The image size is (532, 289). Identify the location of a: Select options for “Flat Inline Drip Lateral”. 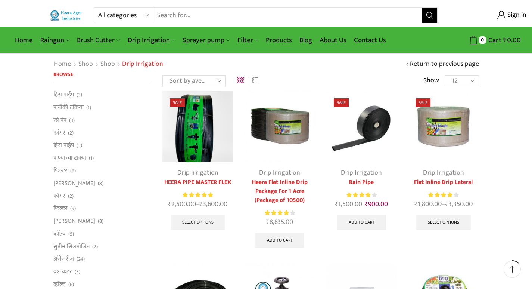
(444, 222).